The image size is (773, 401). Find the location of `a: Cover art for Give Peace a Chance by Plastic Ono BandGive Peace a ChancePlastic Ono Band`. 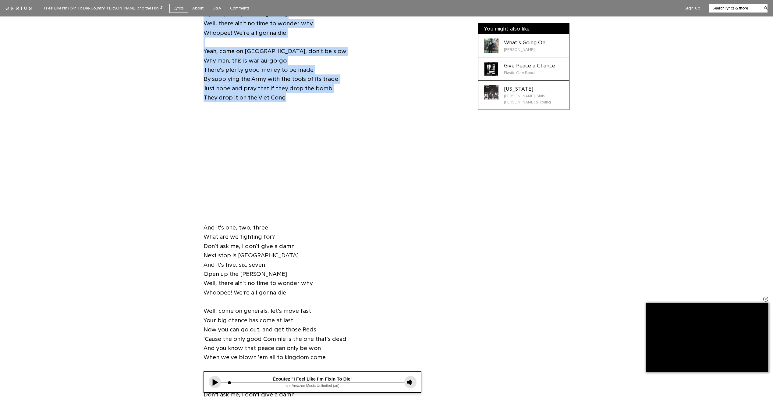

a: Cover art for Give Peace a Chance by Plastic Ono BandGive Peace a ChancePlastic Ono Band is located at coordinates (524, 69).